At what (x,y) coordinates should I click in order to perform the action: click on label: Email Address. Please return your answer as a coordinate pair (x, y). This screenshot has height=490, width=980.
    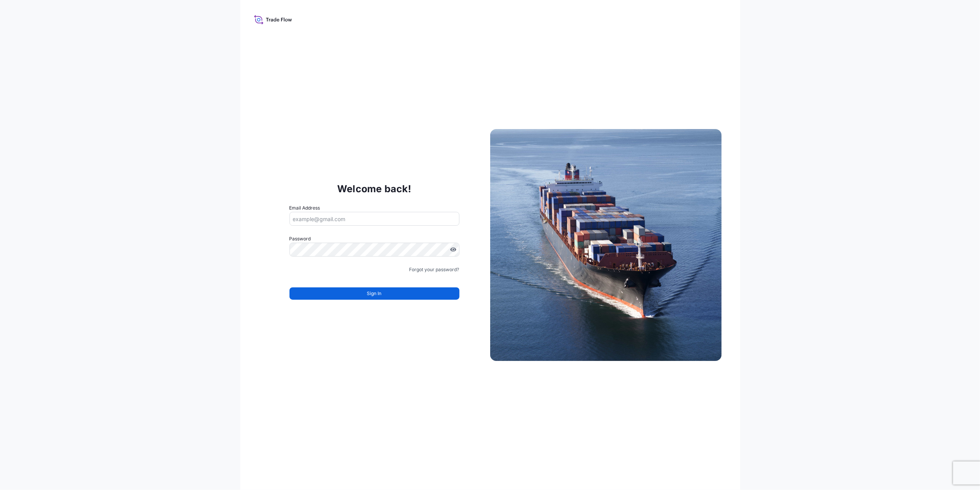
    Looking at the image, I should click on (305, 208).